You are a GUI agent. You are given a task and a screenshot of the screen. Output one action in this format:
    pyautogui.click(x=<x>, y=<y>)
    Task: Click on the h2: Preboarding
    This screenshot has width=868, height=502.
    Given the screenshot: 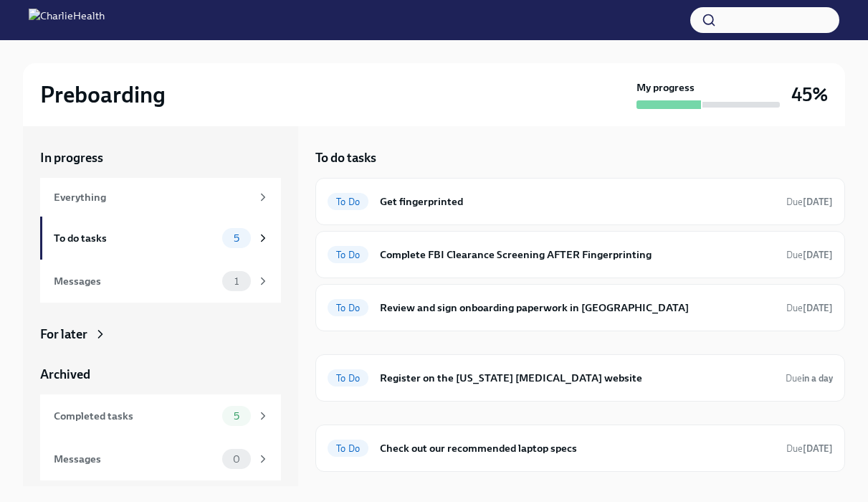 What is the action you would take?
    pyautogui.click(x=103, y=94)
    